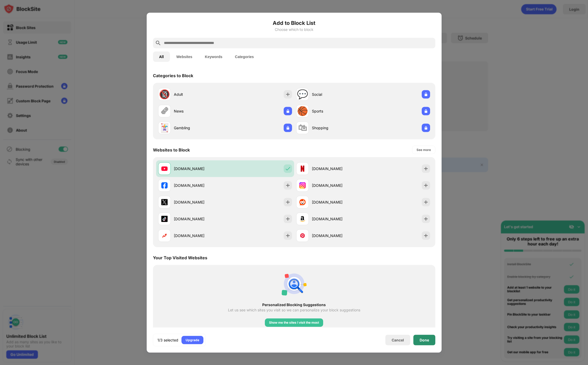 Image resolution: width=588 pixels, height=365 pixels. What do you see at coordinates (294, 304) in the screenshot?
I see `div: Personalized Blocking Suggestions` at bounding box center [294, 304].